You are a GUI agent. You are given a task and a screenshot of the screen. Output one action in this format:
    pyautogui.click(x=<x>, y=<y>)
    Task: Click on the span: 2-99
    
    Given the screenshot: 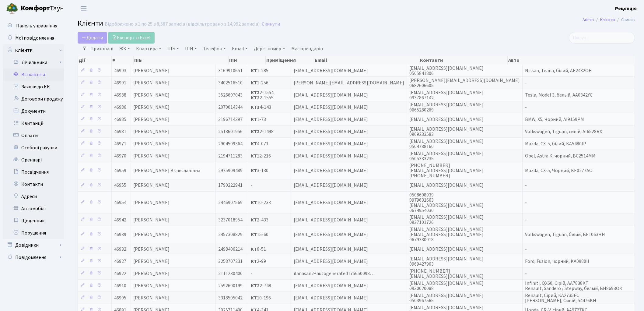 What is the action you would take?
    pyautogui.click(x=258, y=262)
    